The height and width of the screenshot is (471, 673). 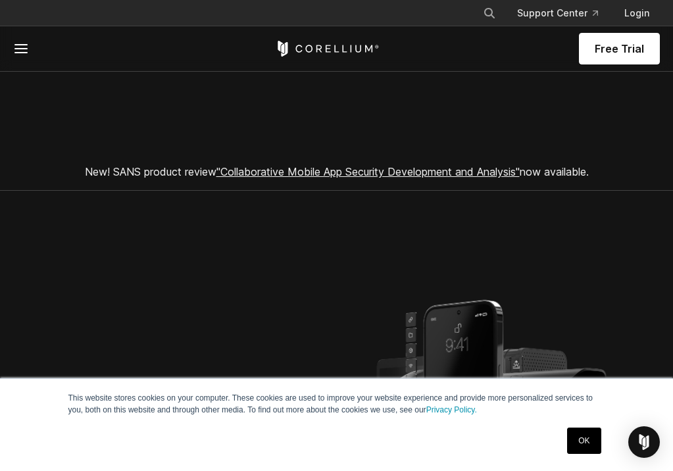 I want to click on div: Navigation Menu, so click(x=566, y=13).